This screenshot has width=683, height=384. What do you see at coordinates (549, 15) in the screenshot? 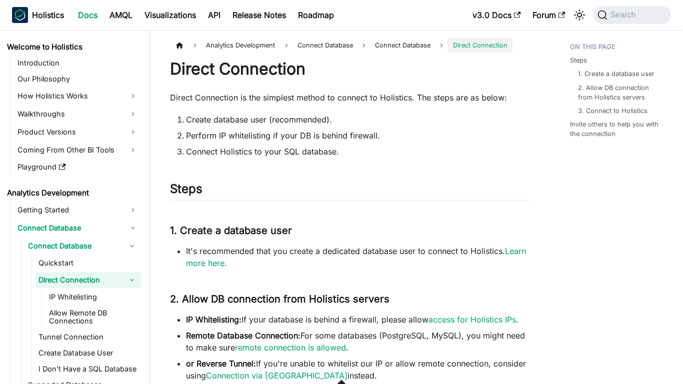
I see `a: Forum` at bounding box center [549, 15].